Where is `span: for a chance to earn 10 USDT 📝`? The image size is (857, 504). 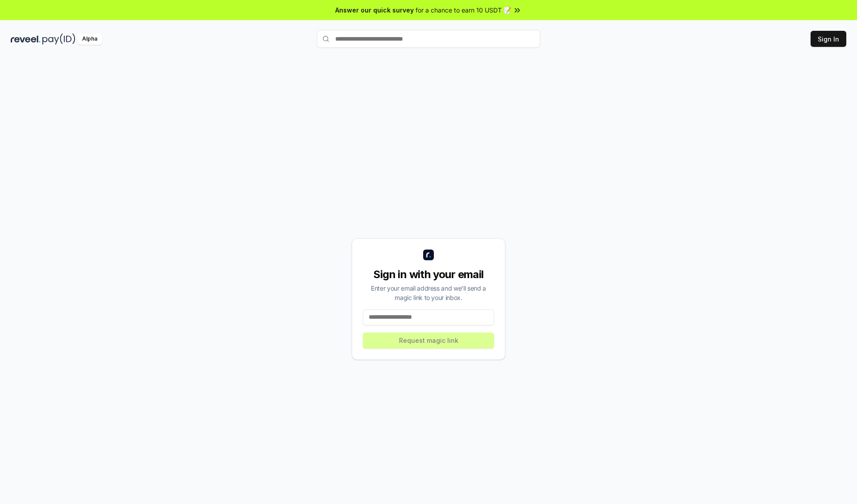
span: for a chance to earn 10 USDT 📝 is located at coordinates (463, 10).